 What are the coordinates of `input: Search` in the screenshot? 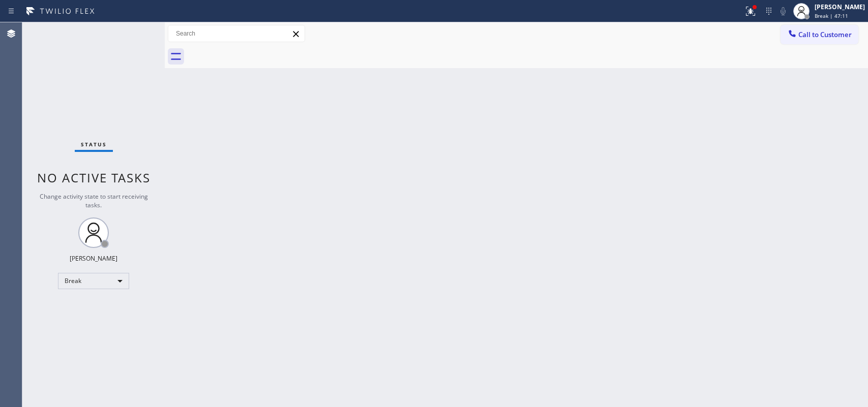 It's located at (236, 33).